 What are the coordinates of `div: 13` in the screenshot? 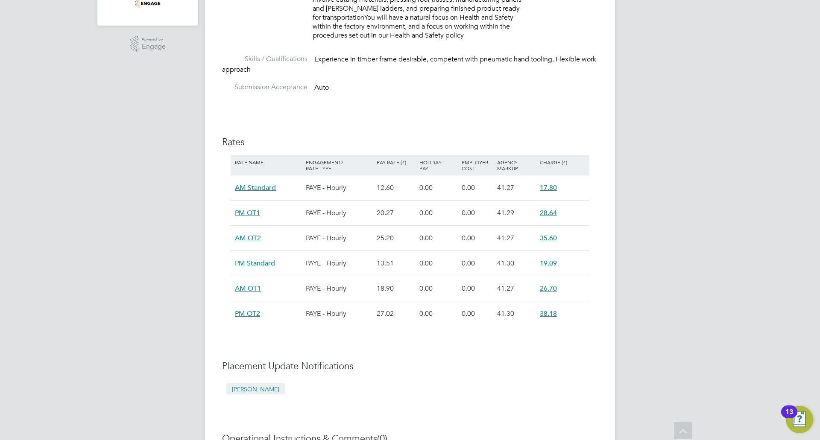 It's located at (789, 418).